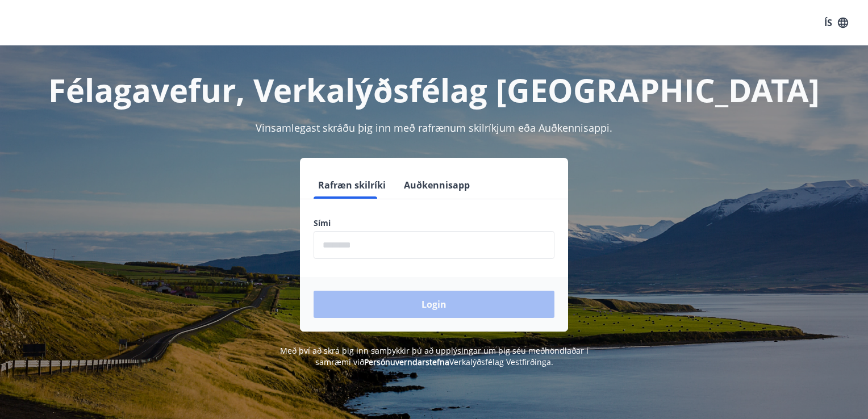 The image size is (868, 419). Describe the element at coordinates (436, 185) in the screenshot. I see `button: Auðkennisapp` at that location.